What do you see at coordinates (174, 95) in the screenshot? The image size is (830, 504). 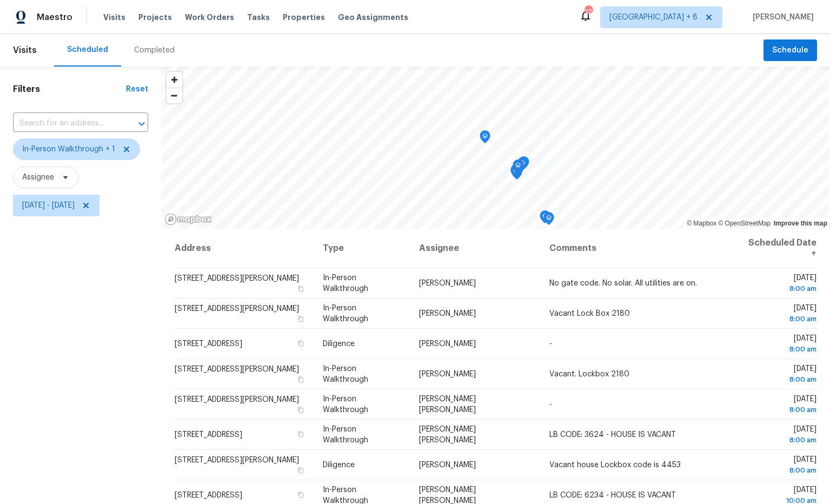 I see `button: Zoom out` at bounding box center [174, 95].